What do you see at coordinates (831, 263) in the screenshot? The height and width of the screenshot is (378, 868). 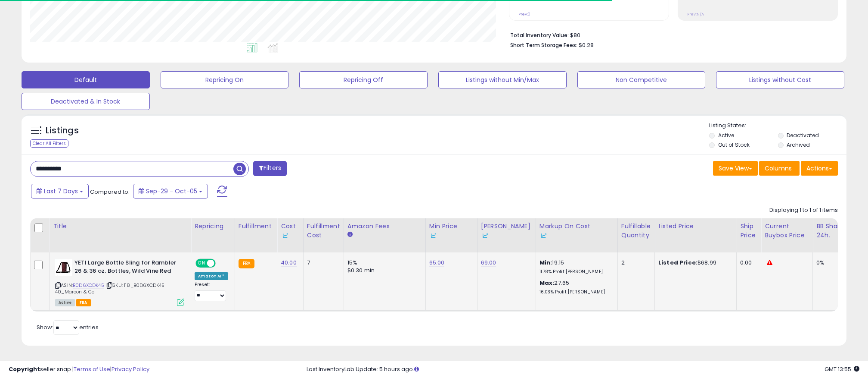 I see `div: 0%` at bounding box center [831, 263].